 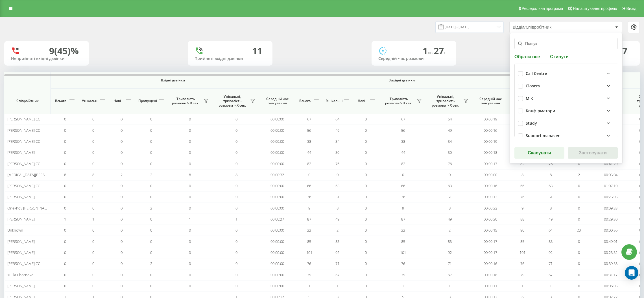 What do you see at coordinates (536, 73) in the screenshot?
I see `div: Call Centre` at bounding box center [536, 73].